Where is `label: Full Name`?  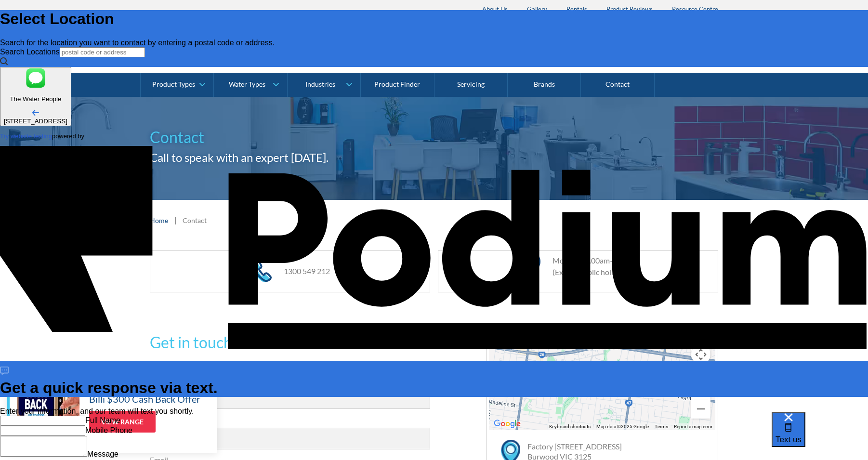
label: Full Name is located at coordinates (102, 420).